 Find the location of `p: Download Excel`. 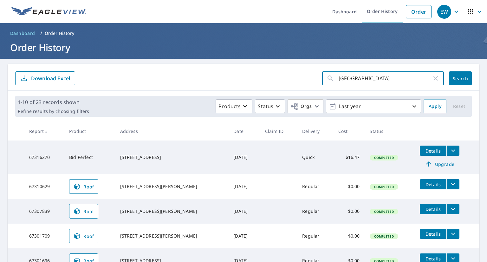

p: Download Excel is located at coordinates (50, 78).